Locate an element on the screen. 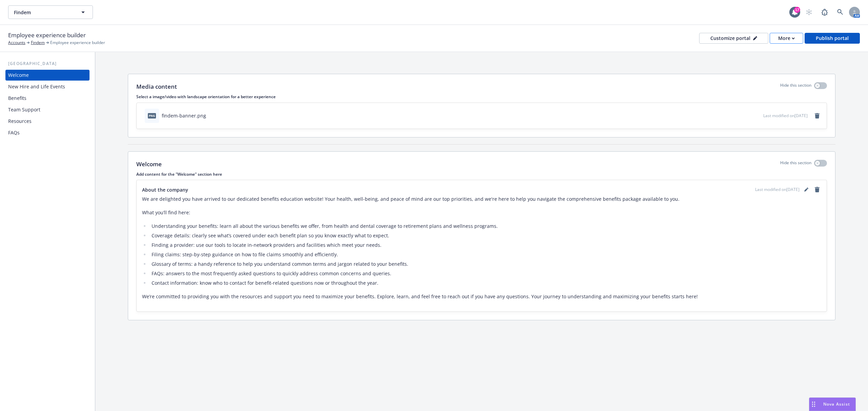 This screenshot has width=868, height=411. span: png is located at coordinates (152, 116).